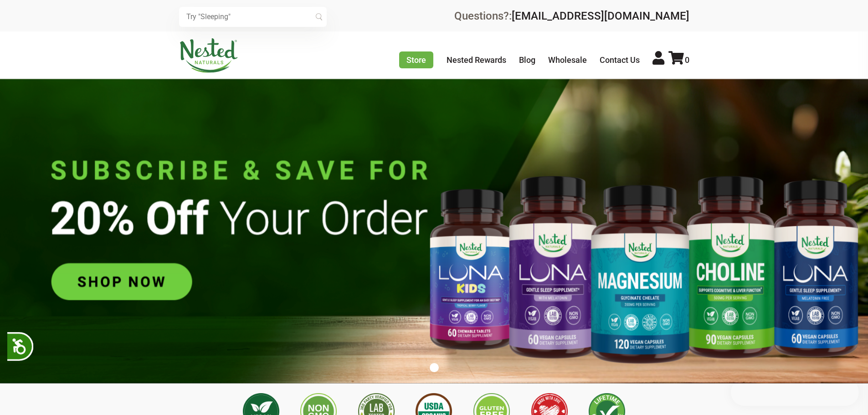 This screenshot has width=868, height=415. What do you see at coordinates (416, 59) in the screenshot?
I see `a: Store` at bounding box center [416, 59].